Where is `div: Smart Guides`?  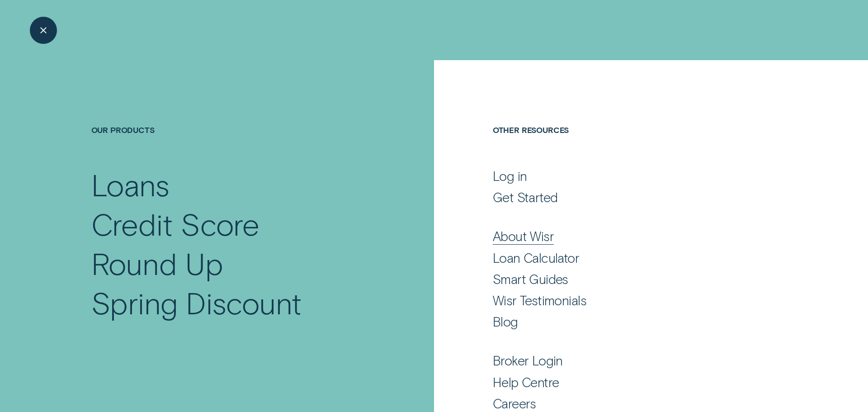
div: Smart Guides is located at coordinates (530, 279).